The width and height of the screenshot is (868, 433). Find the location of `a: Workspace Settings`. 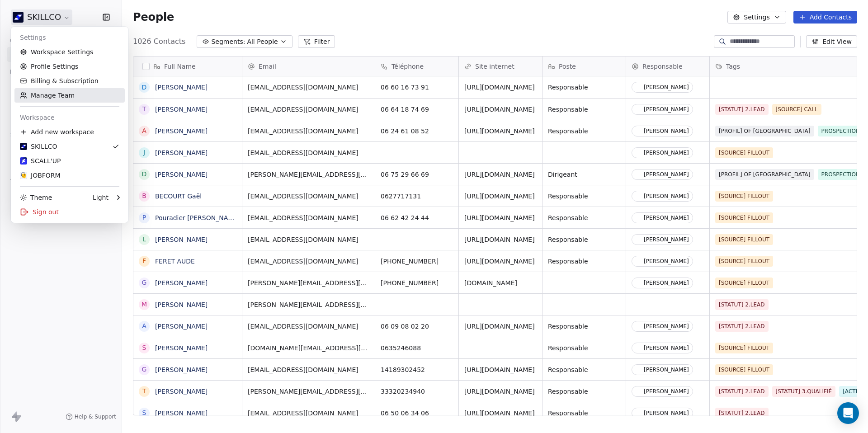

a: Workspace Settings is located at coordinates (70, 52).